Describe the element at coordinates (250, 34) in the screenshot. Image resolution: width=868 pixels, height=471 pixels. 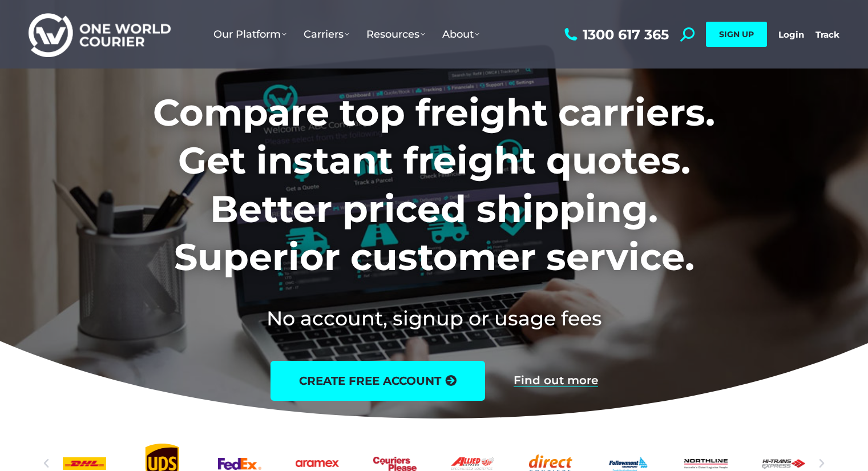
I see `a: Our Platform` at that location.